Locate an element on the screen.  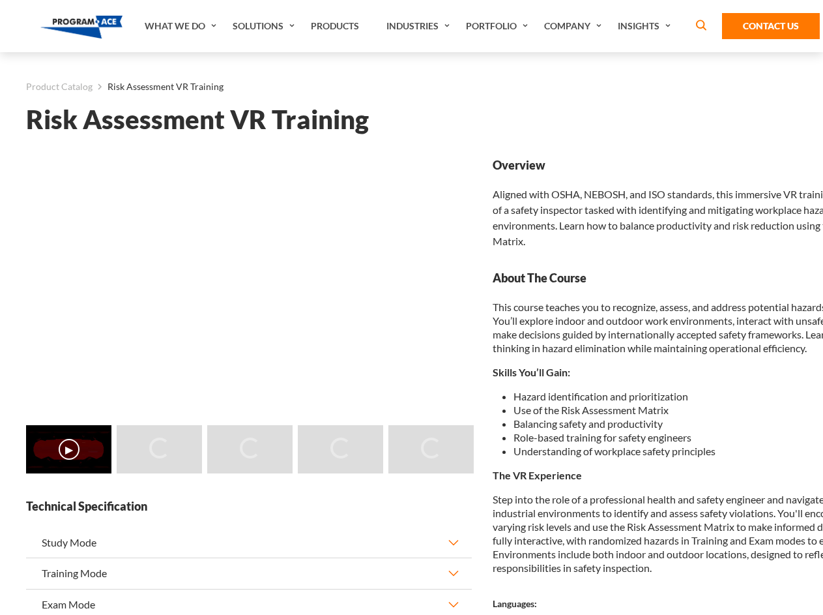
strong: Languages: is located at coordinates (515, 603).